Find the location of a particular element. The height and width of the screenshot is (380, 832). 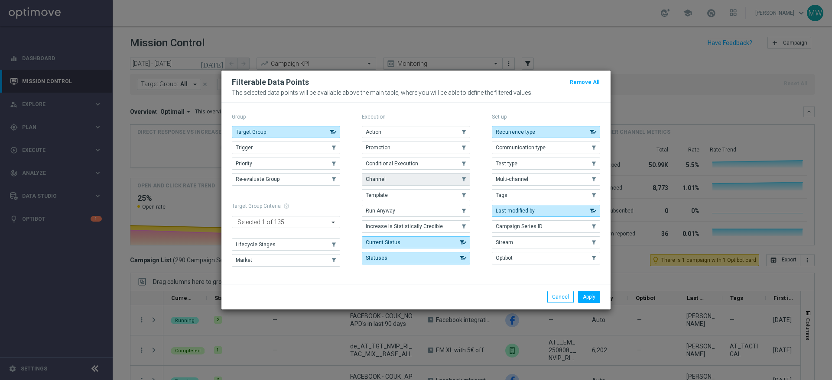

span: Stream is located at coordinates (504, 243).